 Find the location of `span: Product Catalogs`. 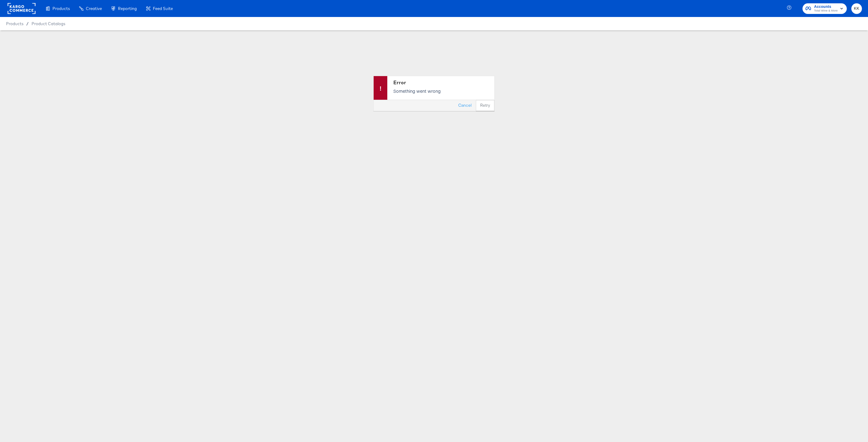

span: Product Catalogs is located at coordinates (48, 24).